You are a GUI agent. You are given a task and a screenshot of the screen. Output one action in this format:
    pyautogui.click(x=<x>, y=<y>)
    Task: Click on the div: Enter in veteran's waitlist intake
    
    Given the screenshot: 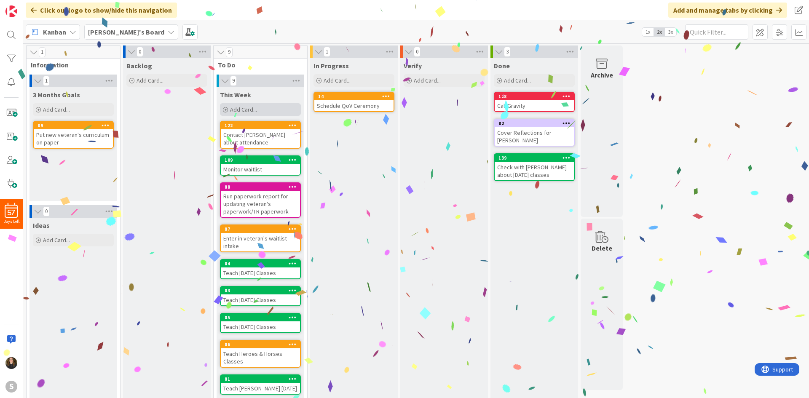 What is the action you would take?
    pyautogui.click(x=260, y=242)
    